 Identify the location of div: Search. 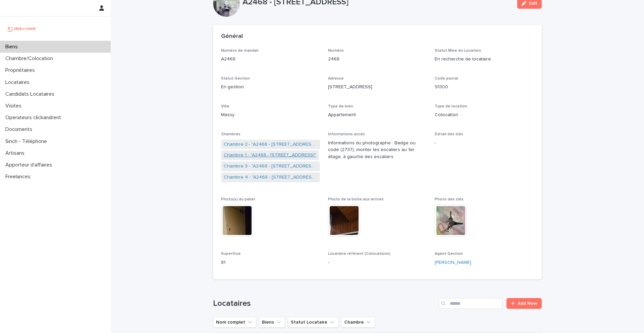
(471, 303).